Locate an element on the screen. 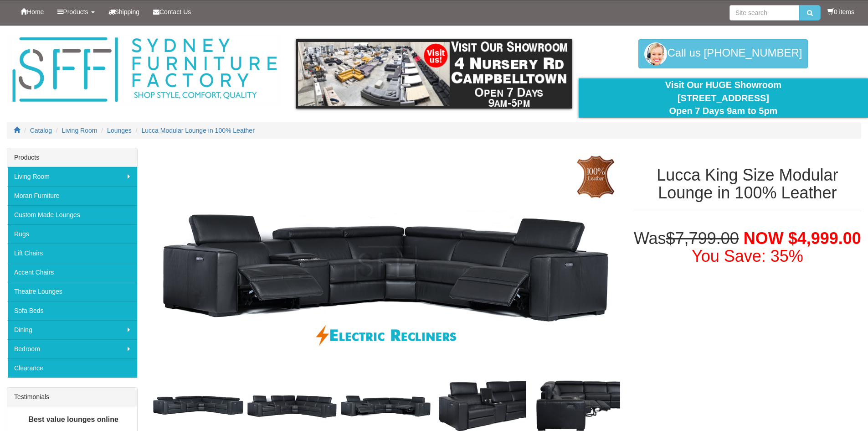 The height and width of the screenshot is (431, 868). a: Theatre Lounges is located at coordinates (72, 291).